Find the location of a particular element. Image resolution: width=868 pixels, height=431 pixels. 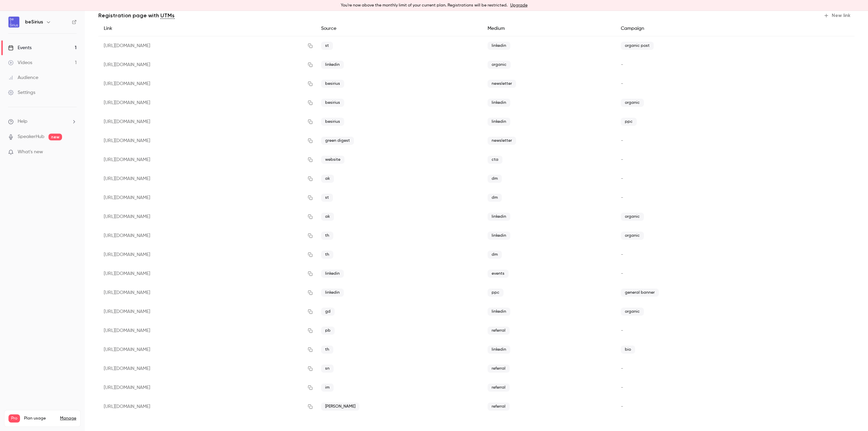

a: Manage is located at coordinates (68, 419).